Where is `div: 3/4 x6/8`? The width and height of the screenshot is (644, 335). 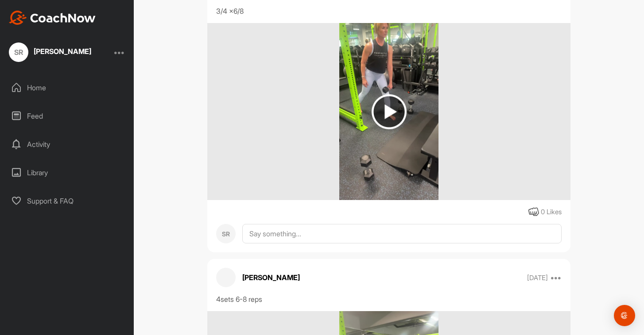
div: 3/4 x6/8 is located at coordinates (389, 11).